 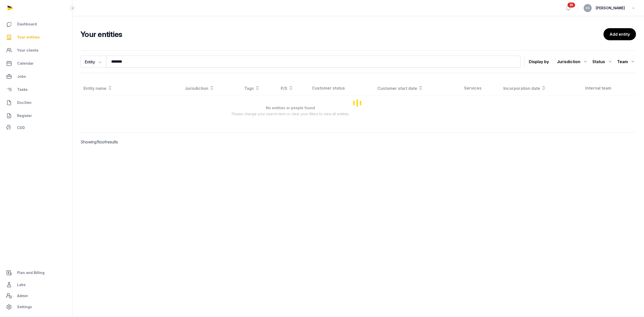 I want to click on span: 1, so click(x=97, y=142).